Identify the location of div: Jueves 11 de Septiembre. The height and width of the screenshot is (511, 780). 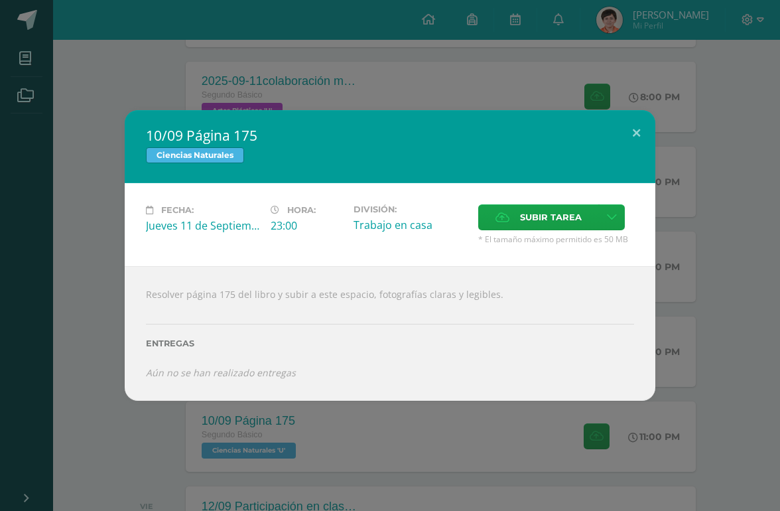
(203, 225).